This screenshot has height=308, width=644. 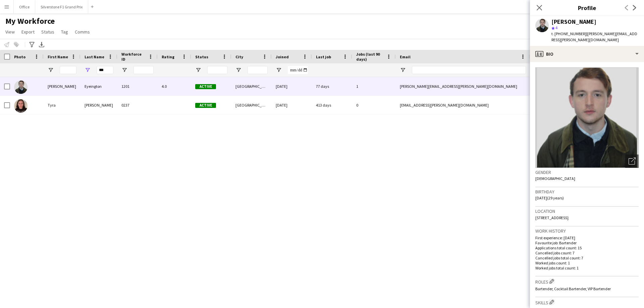 What do you see at coordinates (587, 117) in the screenshot?
I see `img: Crew avatar or photo` at bounding box center [587, 117].